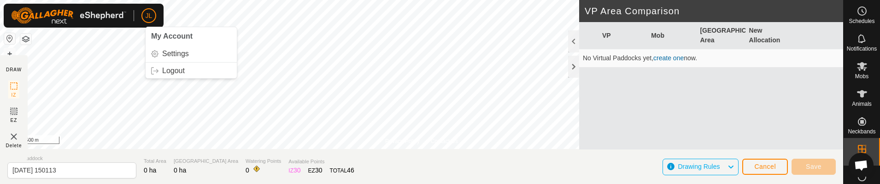 Image resolution: width=880 pixels, height=184 pixels. What do you see at coordinates (862, 104) in the screenshot?
I see `span: Animals` at bounding box center [862, 104].